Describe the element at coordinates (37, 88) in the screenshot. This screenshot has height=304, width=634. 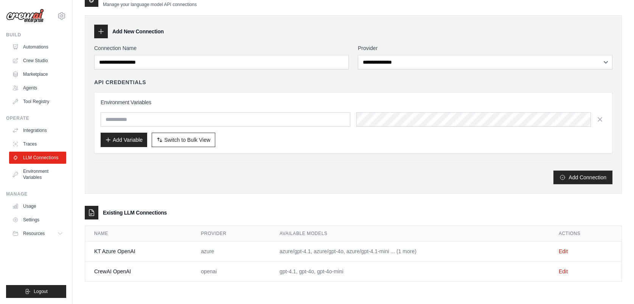
I see `a: Agents` at that location.